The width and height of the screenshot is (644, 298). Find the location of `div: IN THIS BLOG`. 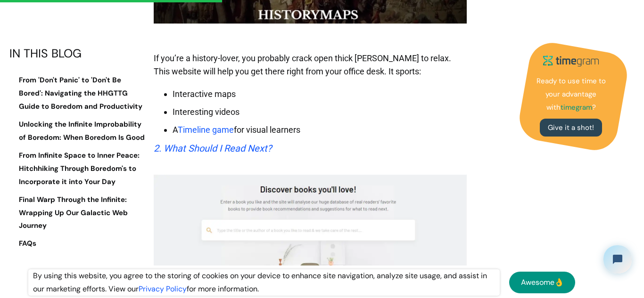

div: IN THIS BLOG is located at coordinates (78, 54).